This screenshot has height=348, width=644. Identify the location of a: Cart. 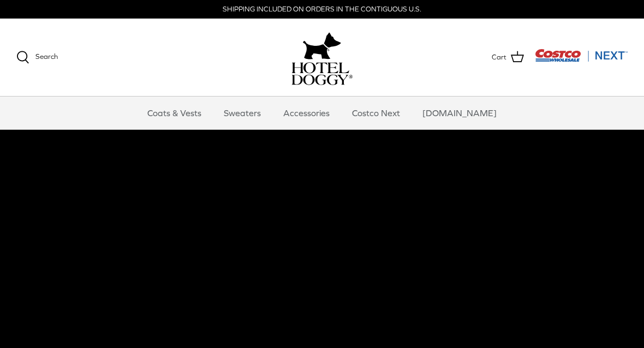
(508, 57).